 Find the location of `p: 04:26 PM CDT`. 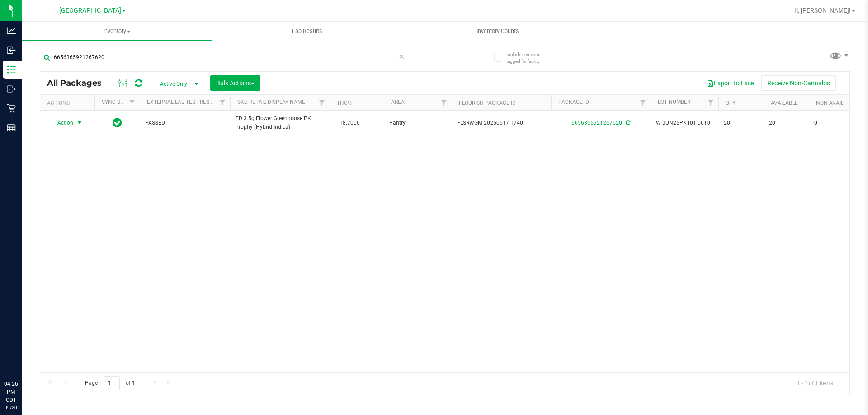

p: 04:26 PM CDT is located at coordinates (11, 392).